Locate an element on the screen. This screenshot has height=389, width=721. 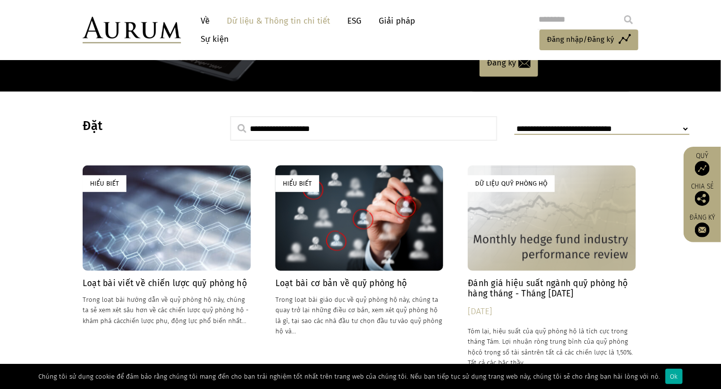
h4: Loạt bài viết về chiến lược quỹ phòng hộ is located at coordinates (167, 283).